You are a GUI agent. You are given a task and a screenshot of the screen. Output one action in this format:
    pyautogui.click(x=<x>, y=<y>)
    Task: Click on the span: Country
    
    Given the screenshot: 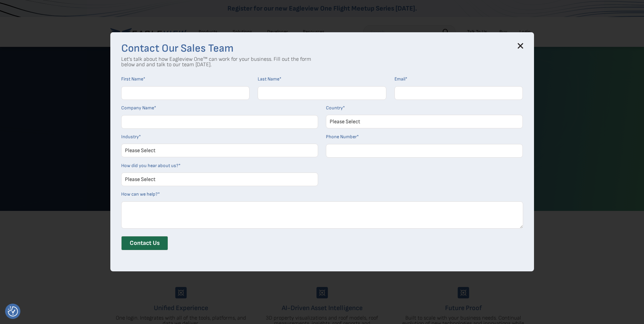 What is the action you would take?
    pyautogui.click(x=334, y=108)
    